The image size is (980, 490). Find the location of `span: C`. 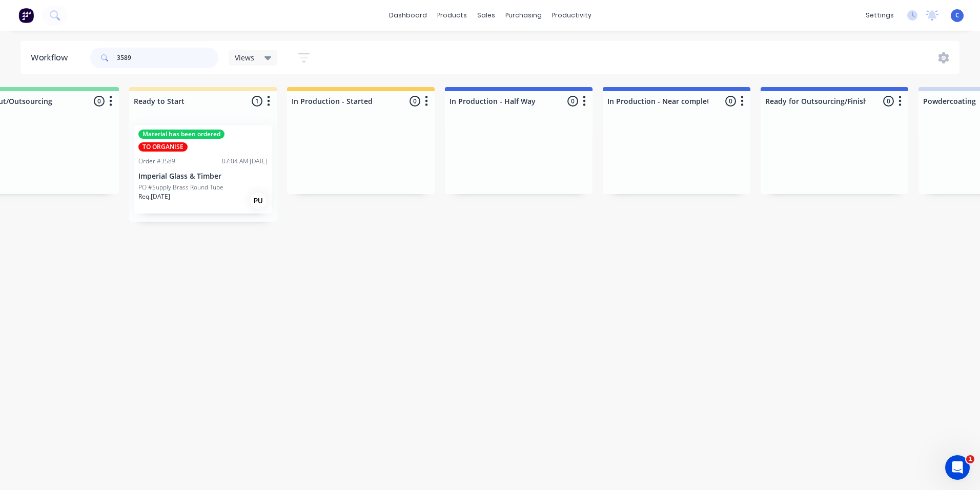

span: C is located at coordinates (957, 16).